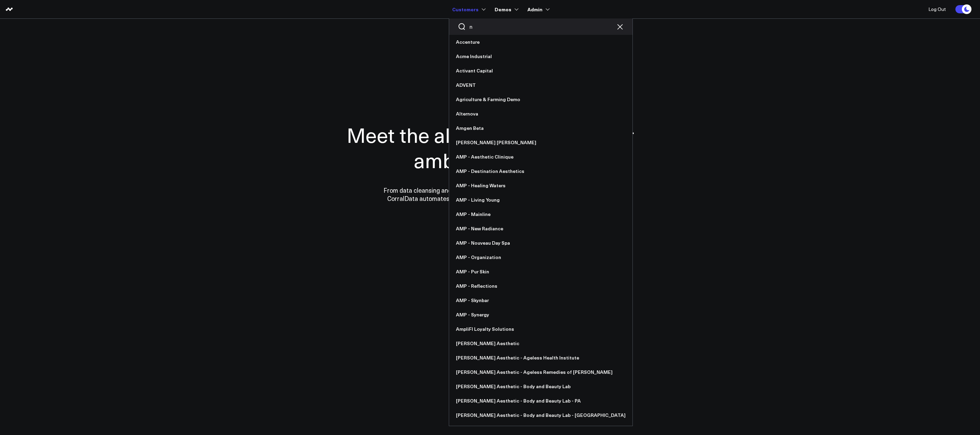  I want to click on input: Search customers input, so click(541, 27).